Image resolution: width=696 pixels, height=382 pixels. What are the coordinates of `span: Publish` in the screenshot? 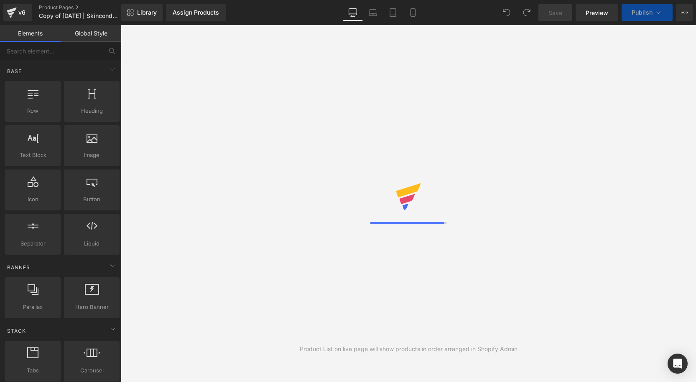 It's located at (642, 13).